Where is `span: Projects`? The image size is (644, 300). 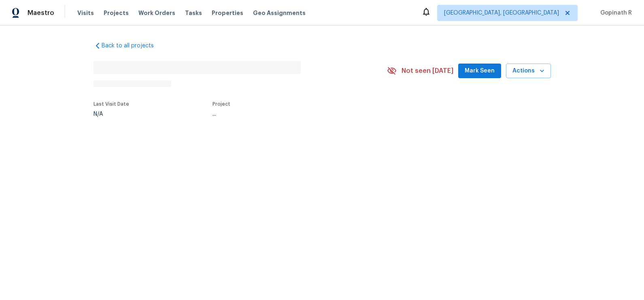 span: Projects is located at coordinates (116, 13).